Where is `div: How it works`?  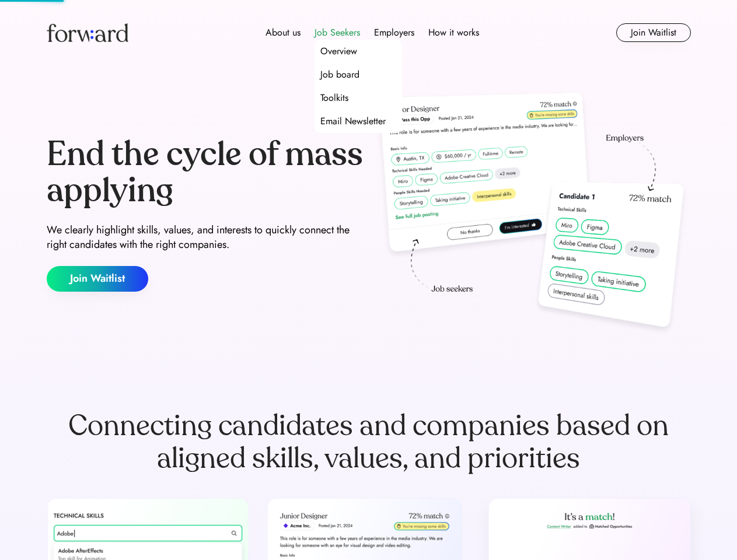
div: How it works is located at coordinates (453, 33).